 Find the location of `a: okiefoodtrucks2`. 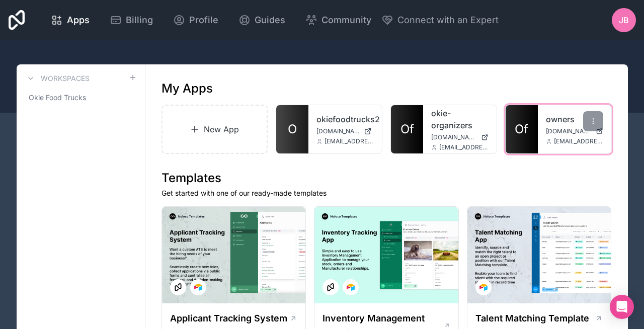

a: okiefoodtrucks2 is located at coordinates (345, 119).